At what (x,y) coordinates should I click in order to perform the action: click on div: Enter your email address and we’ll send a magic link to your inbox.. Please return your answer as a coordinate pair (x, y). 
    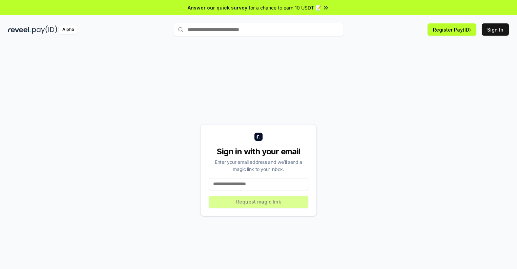
    Looking at the image, I should click on (259, 165).